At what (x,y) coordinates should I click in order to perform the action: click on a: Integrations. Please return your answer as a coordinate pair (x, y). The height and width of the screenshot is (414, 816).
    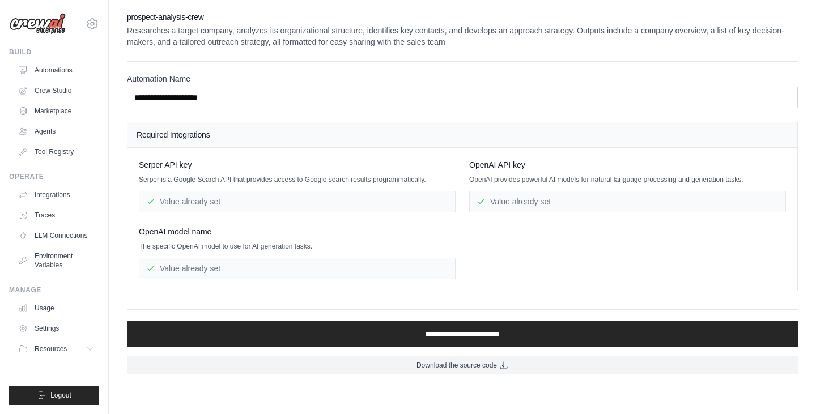
    Looking at the image, I should click on (56, 195).